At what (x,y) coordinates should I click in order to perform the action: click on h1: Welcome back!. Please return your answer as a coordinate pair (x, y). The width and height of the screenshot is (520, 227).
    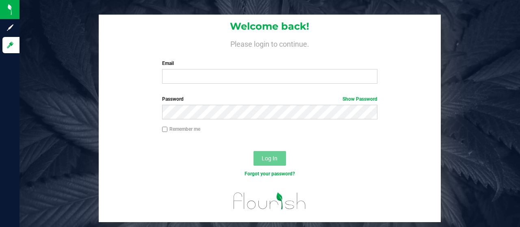
    Looking at the image, I should click on (270, 26).